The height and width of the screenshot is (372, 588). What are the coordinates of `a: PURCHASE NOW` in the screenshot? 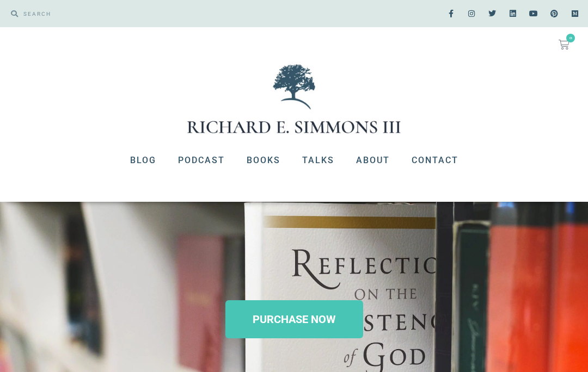 It's located at (294, 319).